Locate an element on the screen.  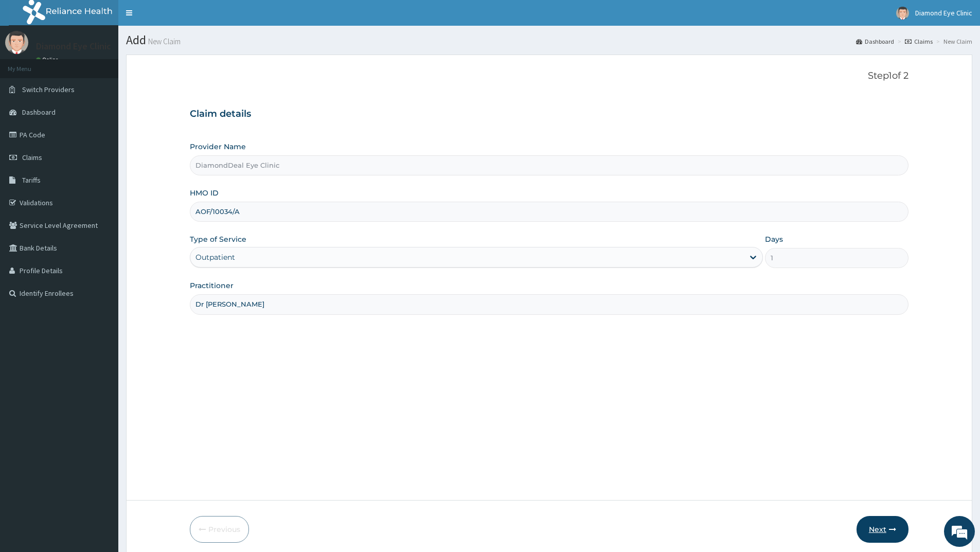
p: Diamond Eye Clinic is located at coordinates (74, 46).